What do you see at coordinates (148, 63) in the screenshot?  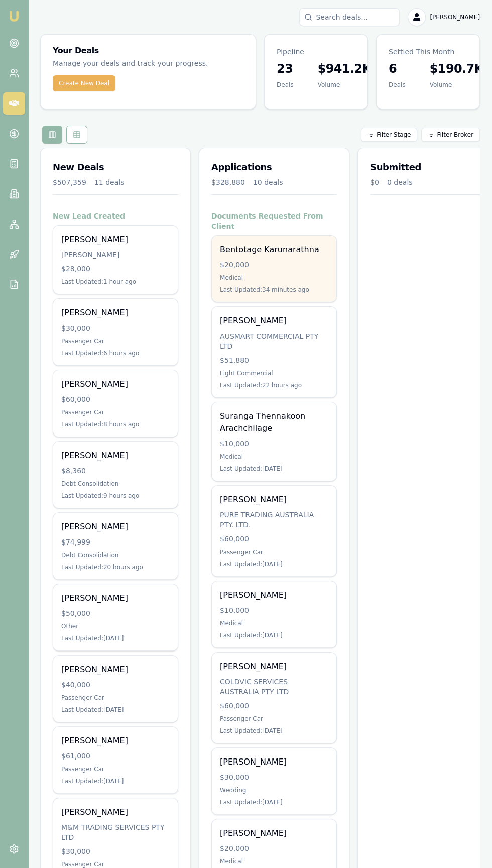 I see `p: Manage your deals and track your progress.` at bounding box center [148, 63].